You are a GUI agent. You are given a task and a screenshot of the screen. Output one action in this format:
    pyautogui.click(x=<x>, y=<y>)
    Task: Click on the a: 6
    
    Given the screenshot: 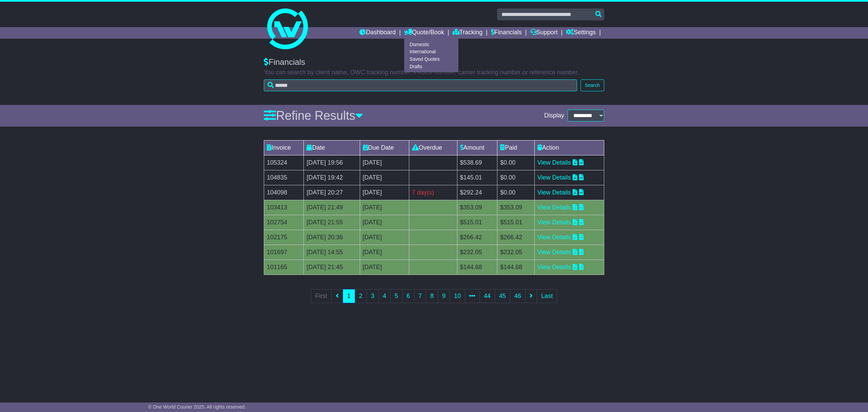 What is the action you would take?
    pyautogui.click(x=408, y=296)
    